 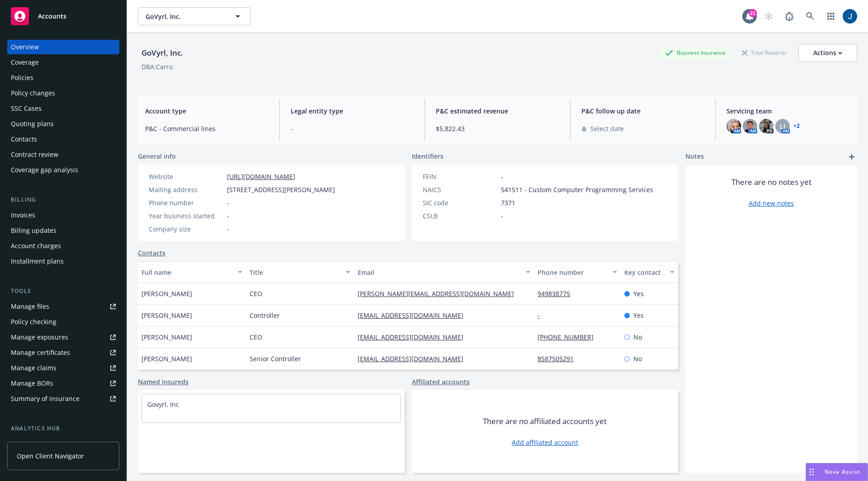 What do you see at coordinates (768, 16) in the screenshot?
I see `a: Start snowing` at bounding box center [768, 16].